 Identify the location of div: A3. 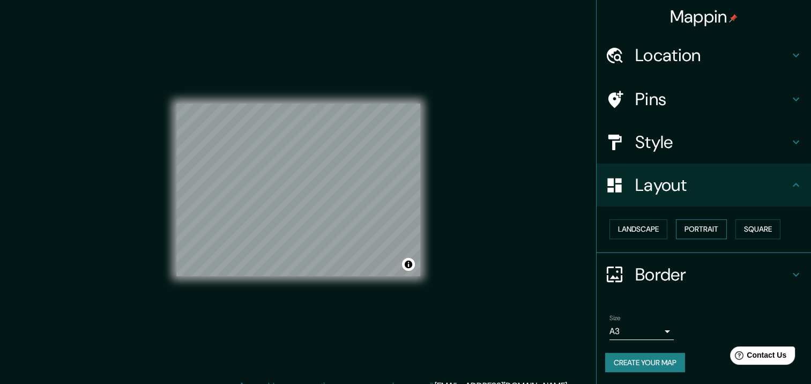
(642, 331).